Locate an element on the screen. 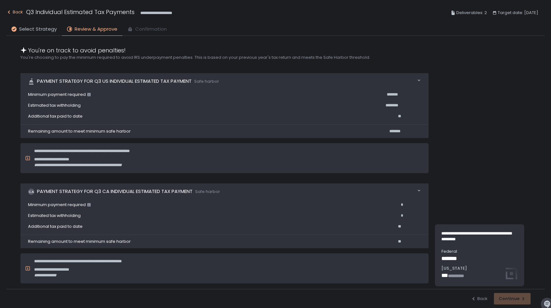 The height and width of the screenshot is (308, 551). span: Federal is located at coordinates (480, 251).